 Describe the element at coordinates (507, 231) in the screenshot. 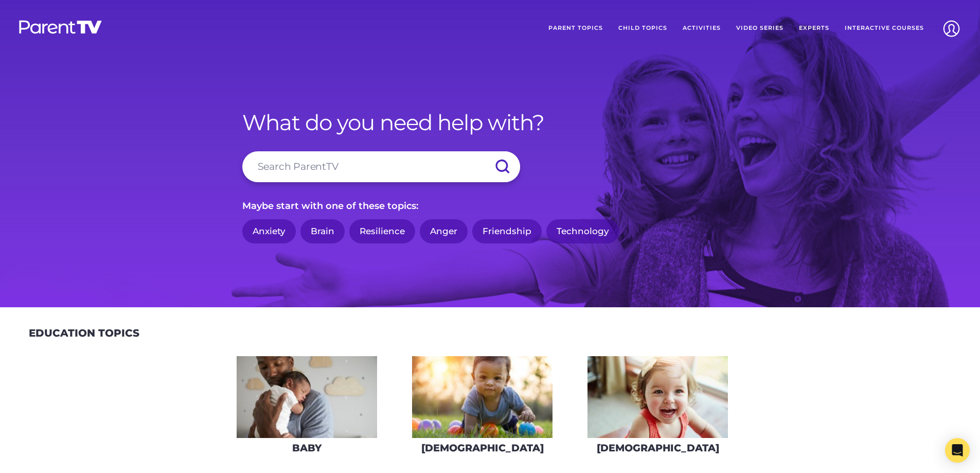

I see `a: Friendship` at that location.